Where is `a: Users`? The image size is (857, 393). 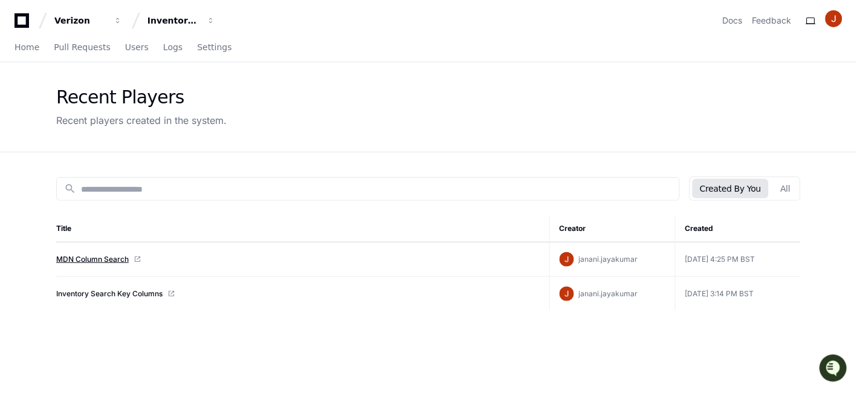
a: Users is located at coordinates (137, 48).